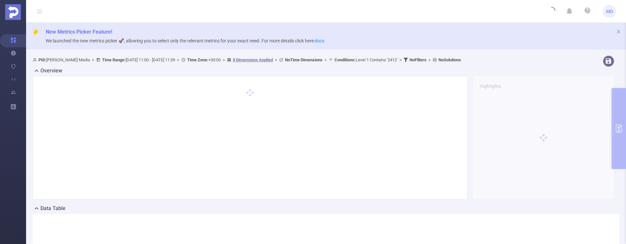 This screenshot has width=626, height=244. I want to click on img: Protected Media, so click(13, 12).